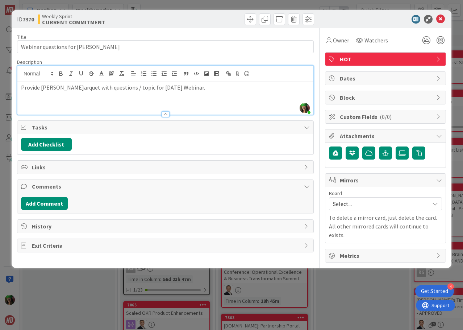 The height and width of the screenshot is (330, 463). Describe the element at coordinates (386, 180) in the screenshot. I see `span: Mirrors` at that location.